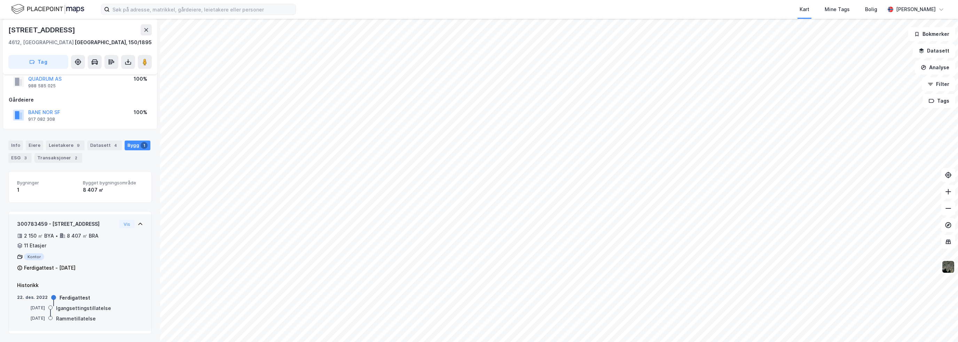 Image resolution: width=958 pixels, height=342 pixels. Describe the element at coordinates (76, 319) in the screenshot. I see `div: Rammetillatelse` at that location.